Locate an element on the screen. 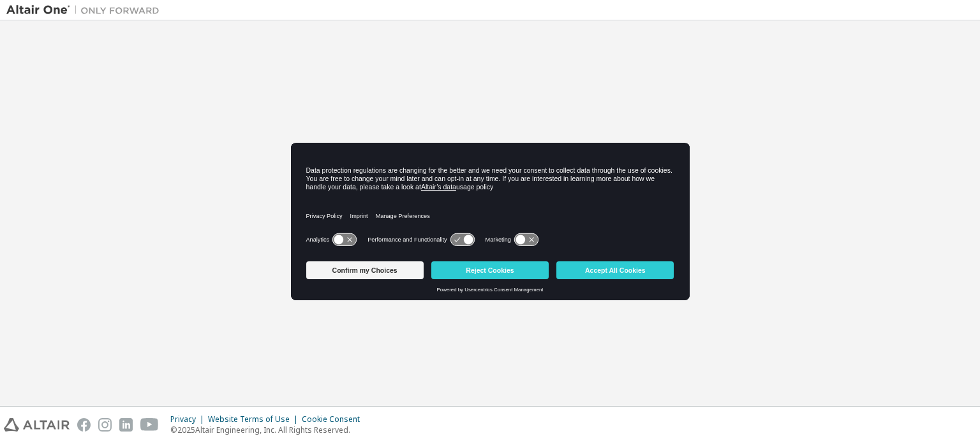 The image size is (980, 443). img: facebook.svg is located at coordinates (84, 425).